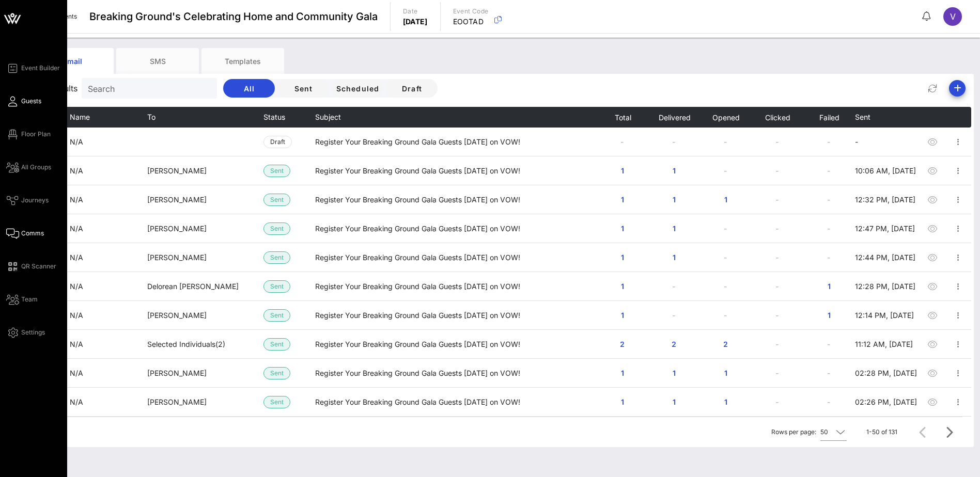  Describe the element at coordinates (622, 117) in the screenshot. I see `span: Total` at that location.